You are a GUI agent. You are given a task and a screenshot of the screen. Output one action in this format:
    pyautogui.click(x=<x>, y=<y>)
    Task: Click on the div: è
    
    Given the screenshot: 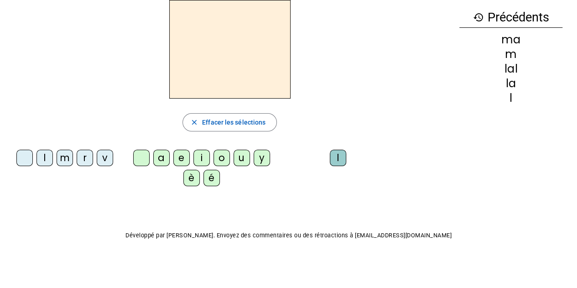 What is the action you would take?
    pyautogui.click(x=192, y=178)
    